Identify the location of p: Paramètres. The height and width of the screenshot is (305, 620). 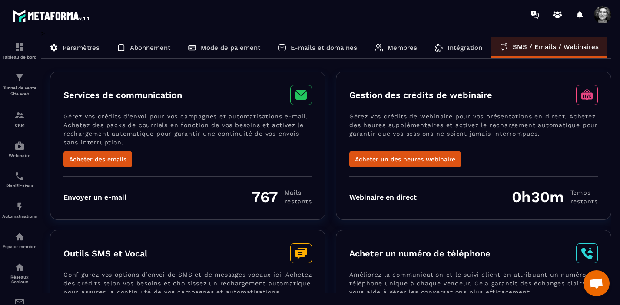
(81, 48).